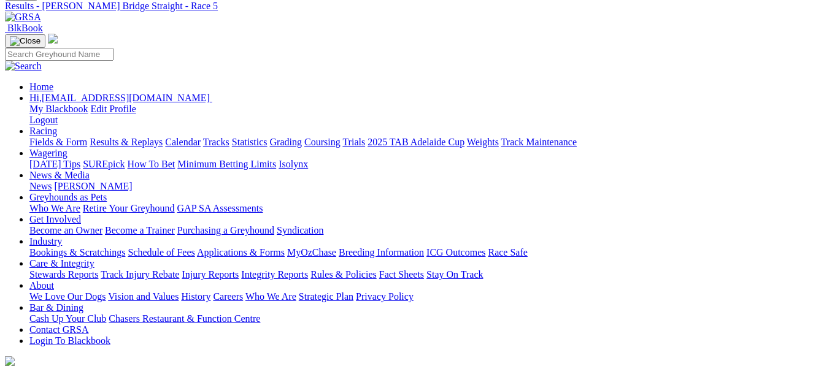 Image resolution: width=824 pixels, height=366 pixels. I want to click on a: Weights, so click(483, 142).